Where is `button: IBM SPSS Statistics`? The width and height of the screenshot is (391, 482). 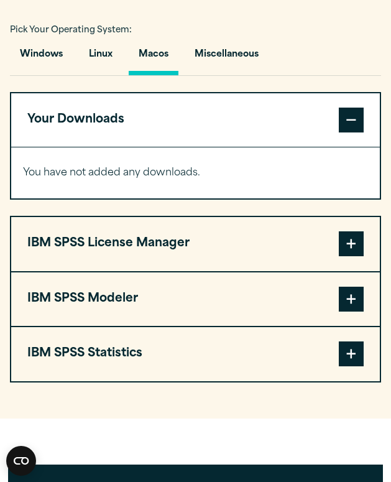
button: IBM SPSS Statistics is located at coordinates (195, 354).